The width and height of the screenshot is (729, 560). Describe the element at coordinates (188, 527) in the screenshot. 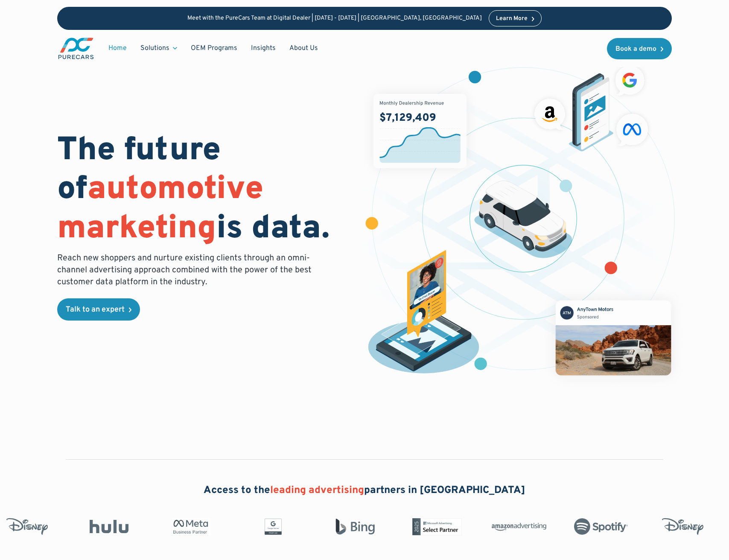

I see `img: Meta Business Partner` at that location.